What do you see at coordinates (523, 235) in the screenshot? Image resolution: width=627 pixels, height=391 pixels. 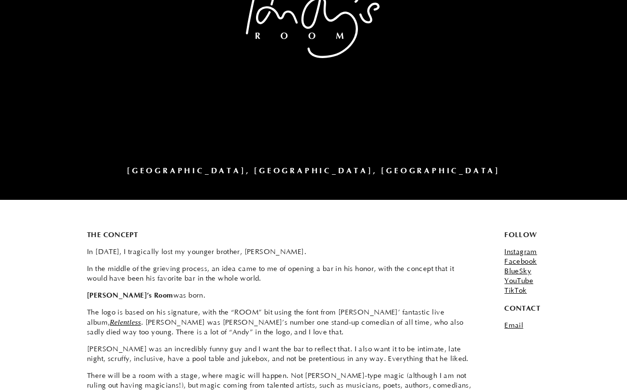 I see `h1: Follow` at bounding box center [523, 235].